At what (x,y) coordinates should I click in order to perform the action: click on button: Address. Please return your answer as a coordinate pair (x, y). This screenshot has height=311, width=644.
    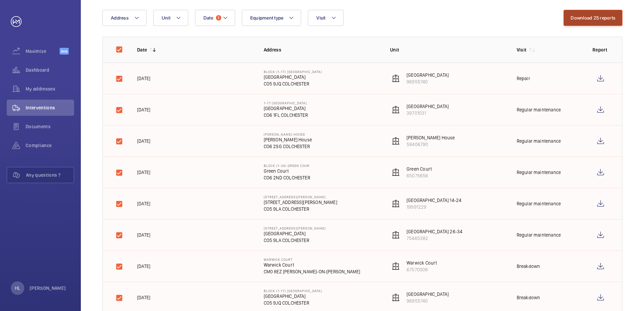
    Looking at the image, I should click on (124, 18).